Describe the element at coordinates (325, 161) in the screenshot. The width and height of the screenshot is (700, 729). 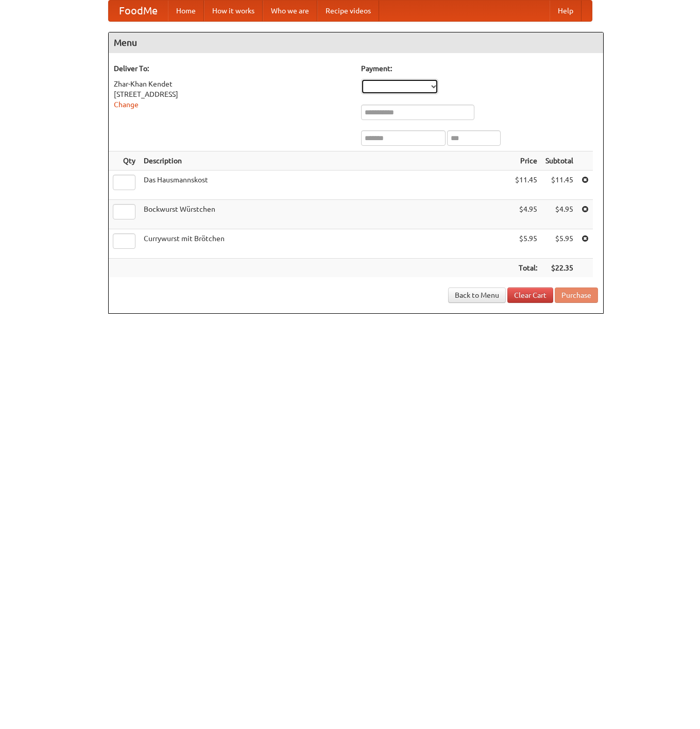
I see `th: Description` at that location.